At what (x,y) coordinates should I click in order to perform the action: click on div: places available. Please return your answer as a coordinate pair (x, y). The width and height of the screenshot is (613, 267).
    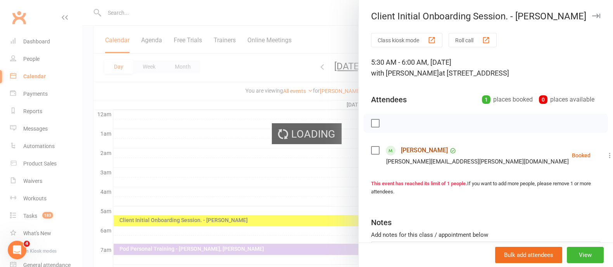
    Looking at the image, I should click on (567, 100).